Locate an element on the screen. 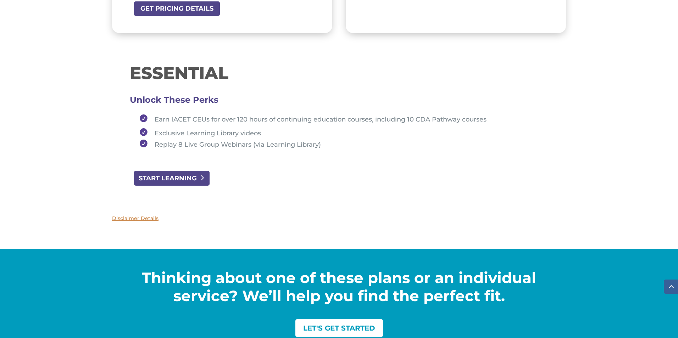 The width and height of the screenshot is (678, 338). a: GET PRICING DETAILS is located at coordinates (177, 9).